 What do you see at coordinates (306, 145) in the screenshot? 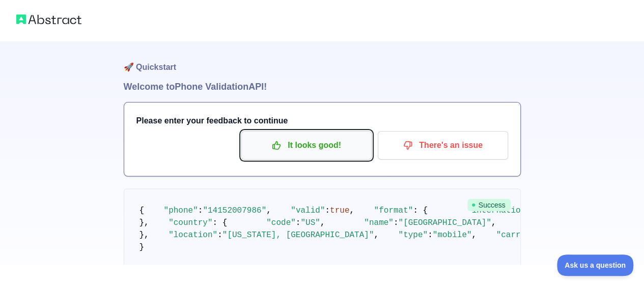
I see `p: It looks good!` at bounding box center [306, 145].